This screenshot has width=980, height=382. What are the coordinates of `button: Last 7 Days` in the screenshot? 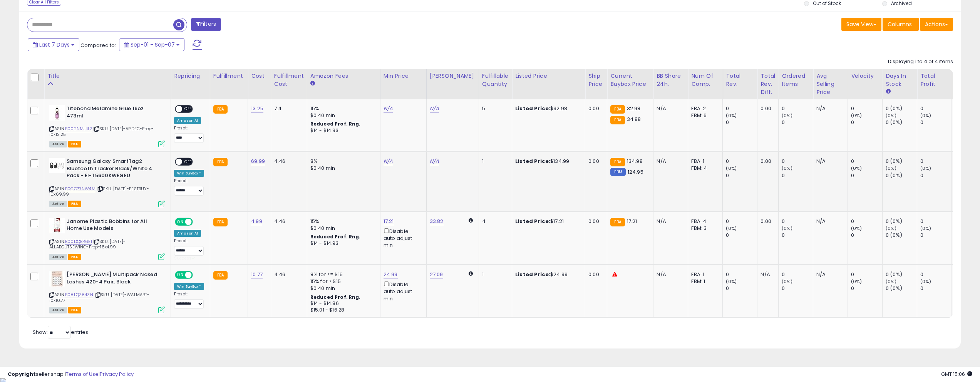 It's located at (54, 45).